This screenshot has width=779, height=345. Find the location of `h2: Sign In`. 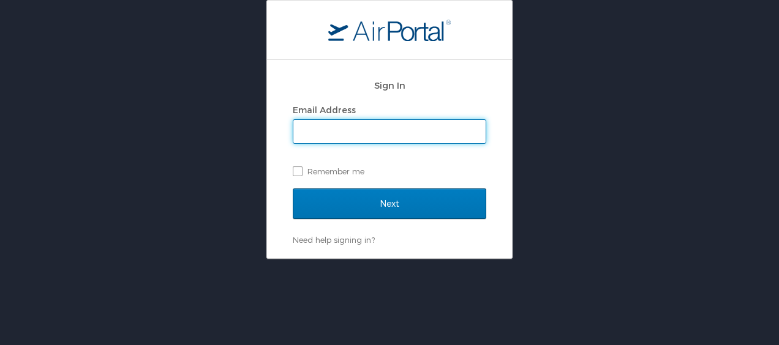

h2: Sign In is located at coordinates (389, 85).